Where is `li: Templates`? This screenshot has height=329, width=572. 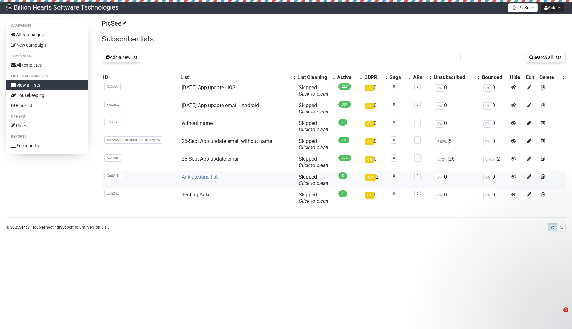 li: Templates is located at coordinates (47, 56).